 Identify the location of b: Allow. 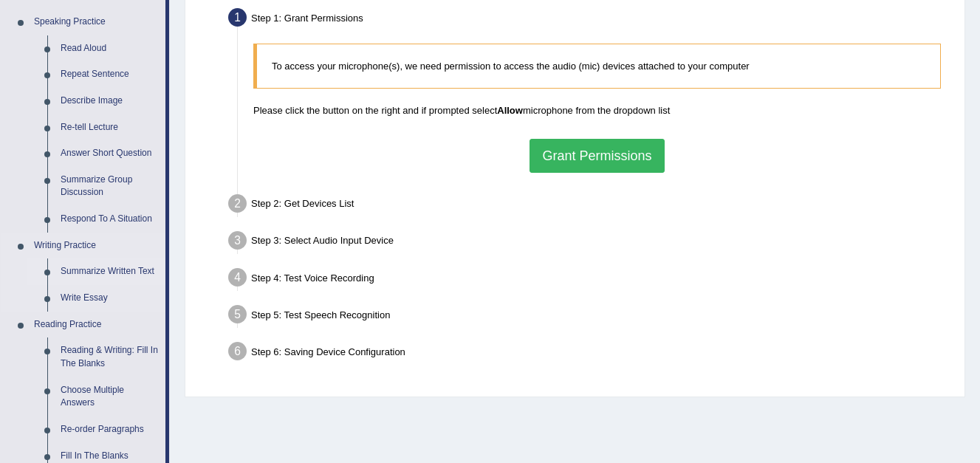
(510, 110).